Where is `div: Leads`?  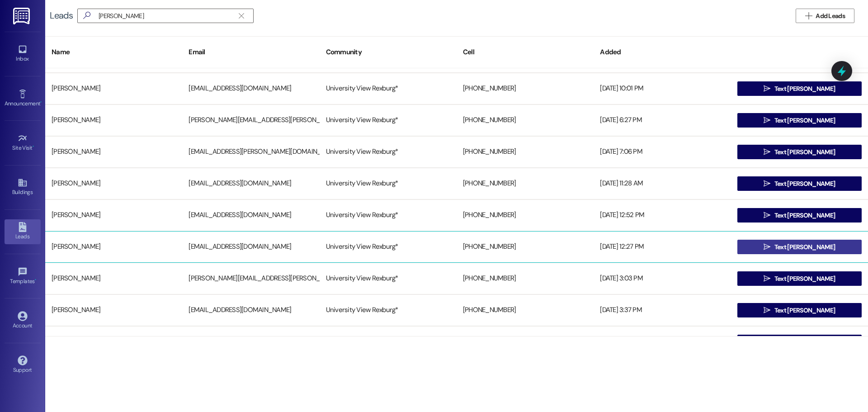 div: Leads is located at coordinates (61, 16).